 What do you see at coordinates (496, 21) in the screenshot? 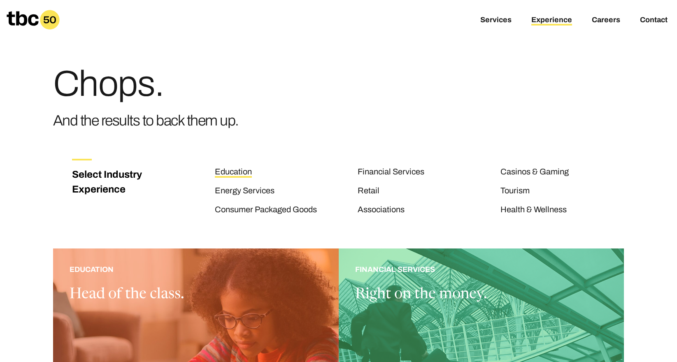
I see `a: Services` at bounding box center [496, 21].